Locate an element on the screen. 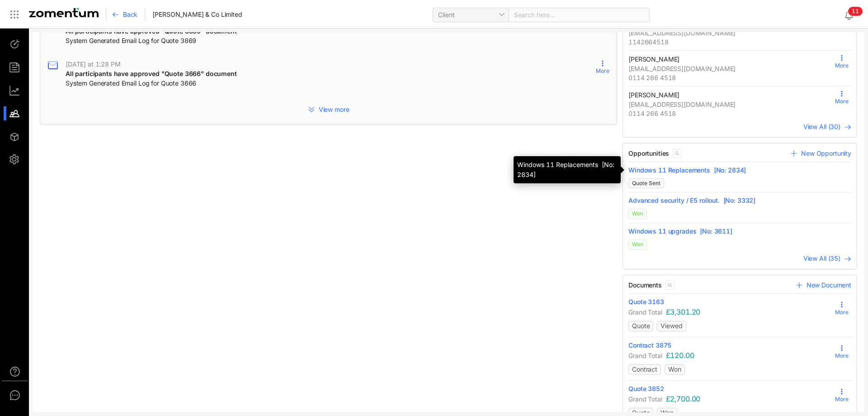  img: Zomentum Logo is located at coordinates (64, 13).